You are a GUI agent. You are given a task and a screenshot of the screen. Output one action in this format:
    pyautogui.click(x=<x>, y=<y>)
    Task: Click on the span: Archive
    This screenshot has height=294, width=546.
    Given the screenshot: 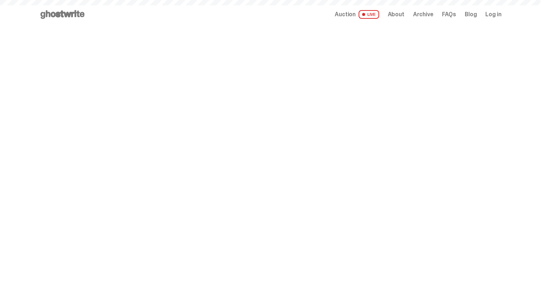 What is the action you would take?
    pyautogui.click(x=424, y=14)
    